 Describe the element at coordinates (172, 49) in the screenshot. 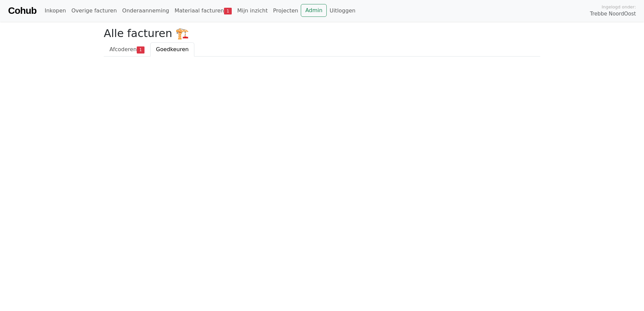

I see `a: Goedkeuren` at that location.